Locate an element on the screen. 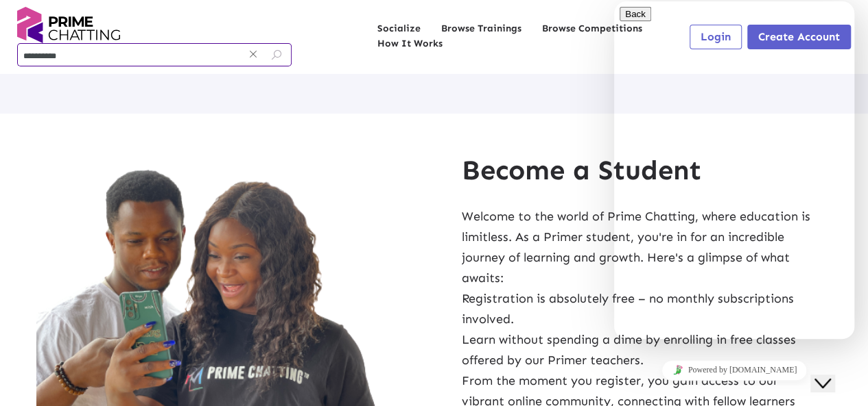 This screenshot has height=406, width=868. p: Learn without spending a dime by enrolling in free classes offered by our Primer teachers. is located at coordinates (638, 350).